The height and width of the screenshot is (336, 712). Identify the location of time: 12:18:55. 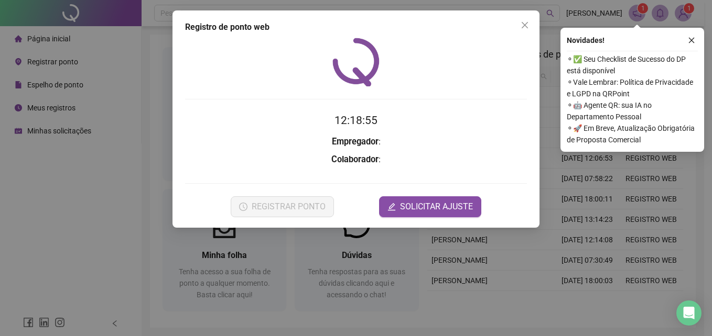
(356, 121).